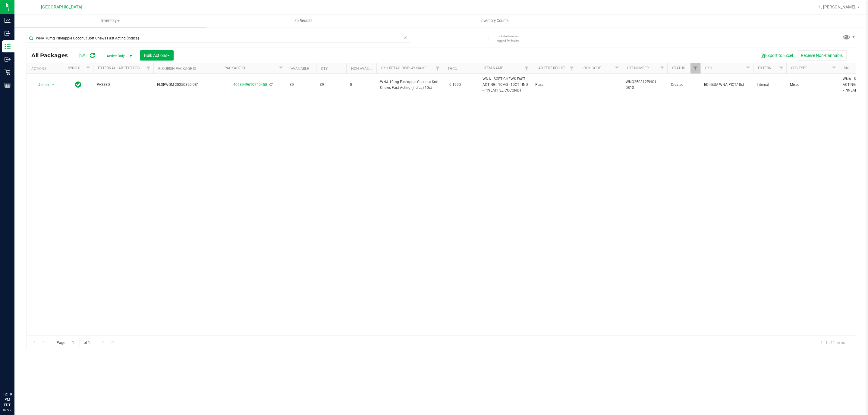  I want to click on span: Internal, so click(770, 85).